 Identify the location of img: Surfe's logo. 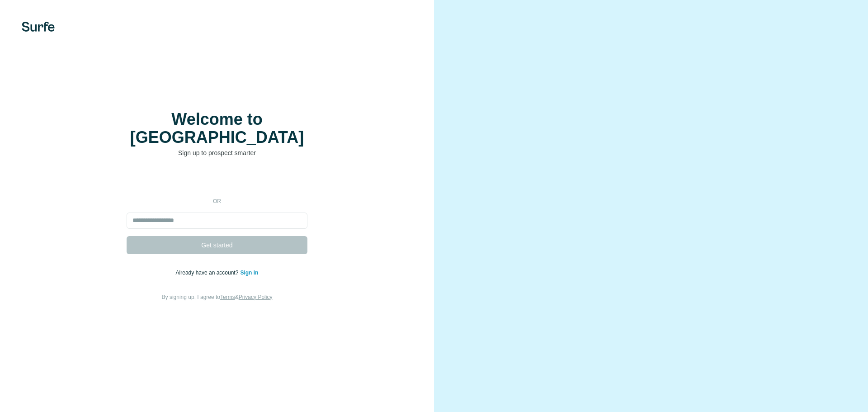
(38, 27).